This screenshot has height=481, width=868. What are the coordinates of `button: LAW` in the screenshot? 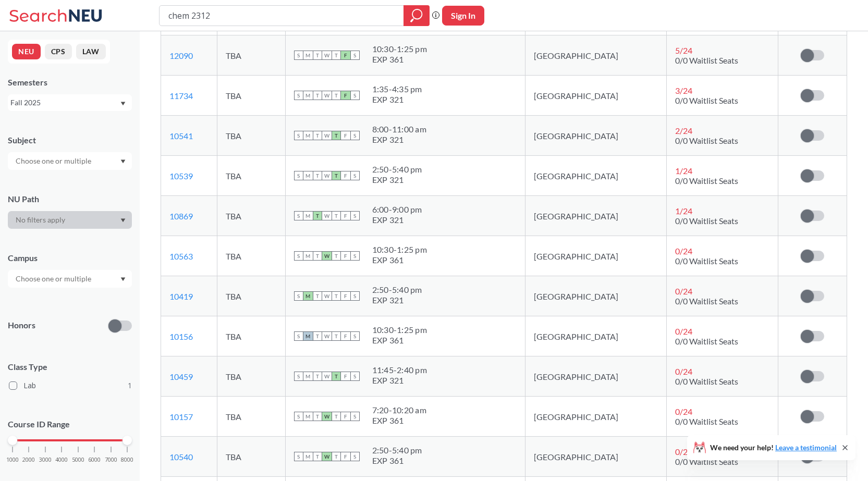 It's located at (91, 52).